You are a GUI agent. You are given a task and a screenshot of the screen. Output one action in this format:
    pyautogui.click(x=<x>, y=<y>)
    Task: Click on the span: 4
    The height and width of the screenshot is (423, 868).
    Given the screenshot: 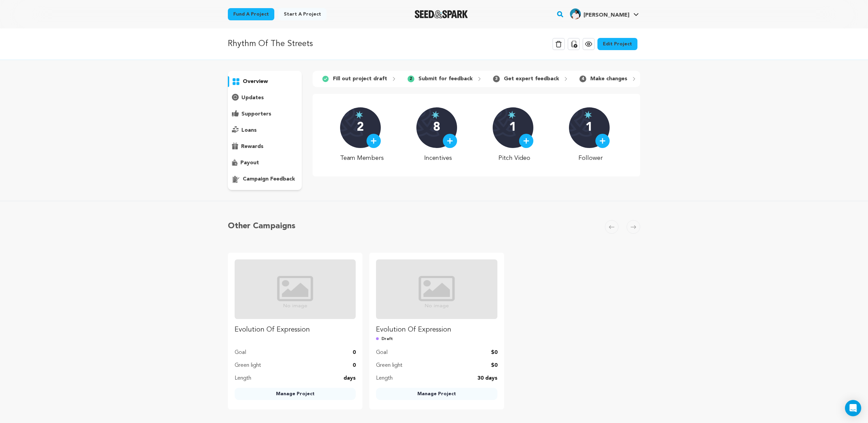 What is the action you would take?
    pyautogui.click(x=583, y=79)
    